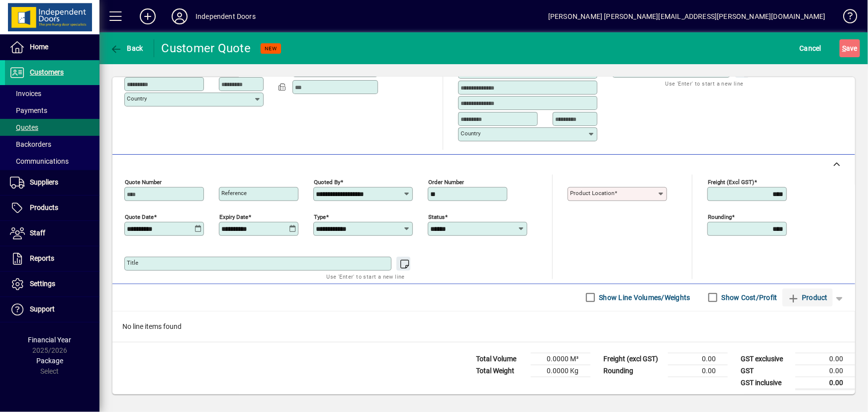  I want to click on app-page-header-button: Back, so click(127, 48).